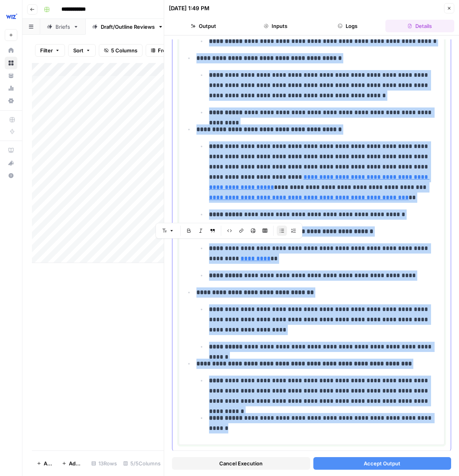 The width and height of the screenshot is (459, 476). Describe the element at coordinates (420, 26) in the screenshot. I see `button: Details` at that location.